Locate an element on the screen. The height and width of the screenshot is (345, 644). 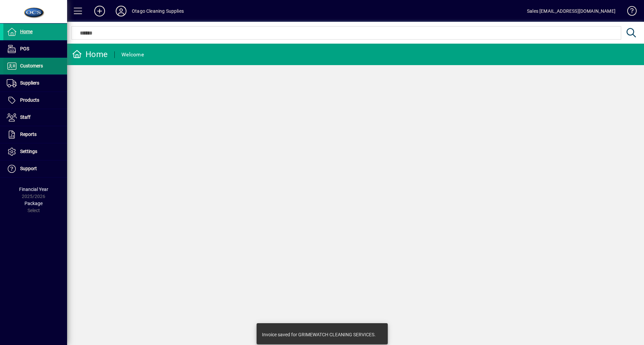
span: Support is located at coordinates (29, 168).